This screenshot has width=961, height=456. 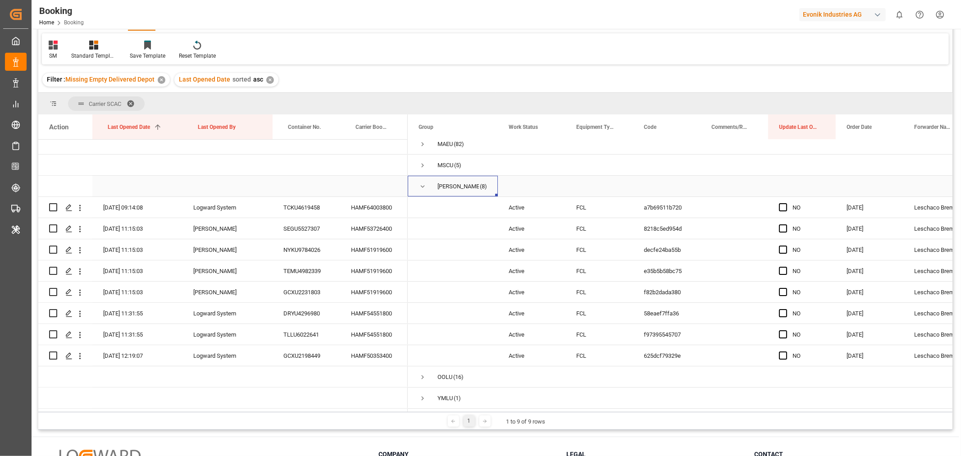 I want to click on div: NYKU9784026, so click(x=306, y=250).